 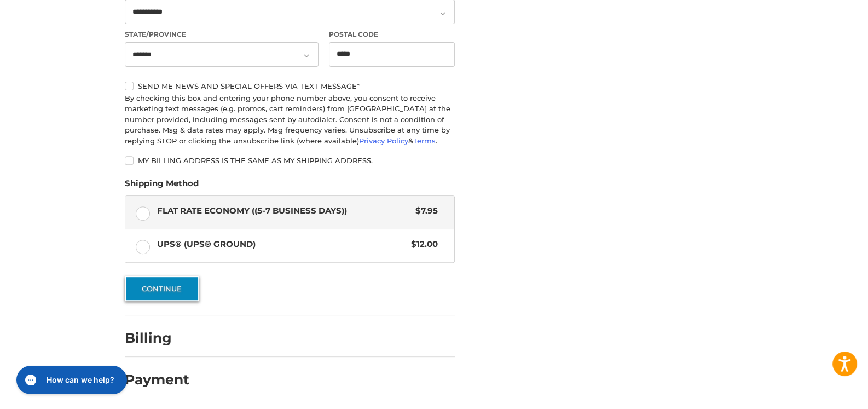 What do you see at coordinates (384, 141) in the screenshot?
I see `a: Privacy Policy` at bounding box center [384, 141].